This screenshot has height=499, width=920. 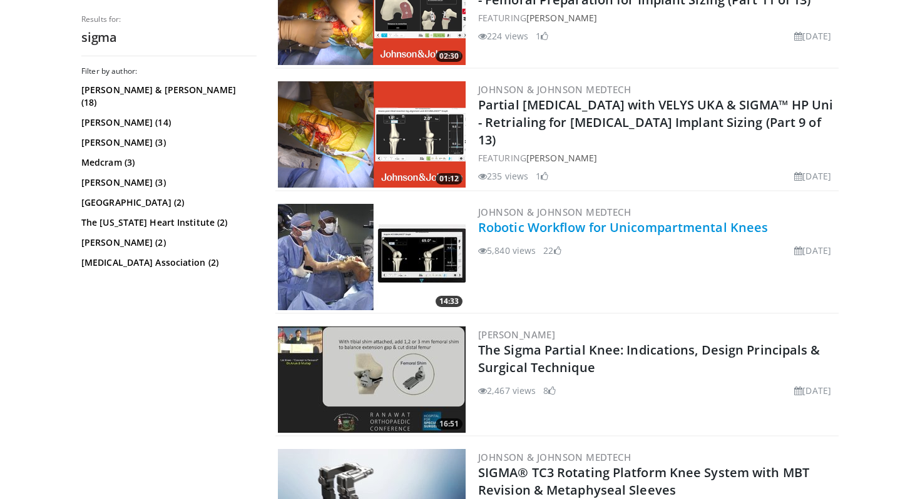 I want to click on a: Robotic Workflow for Unicompartmental Knees, so click(x=623, y=227).